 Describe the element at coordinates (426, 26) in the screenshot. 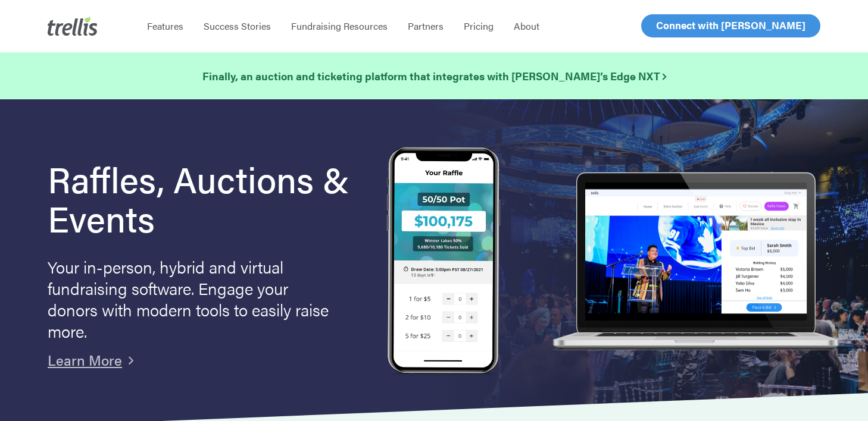

I see `a: Partners` at that location.